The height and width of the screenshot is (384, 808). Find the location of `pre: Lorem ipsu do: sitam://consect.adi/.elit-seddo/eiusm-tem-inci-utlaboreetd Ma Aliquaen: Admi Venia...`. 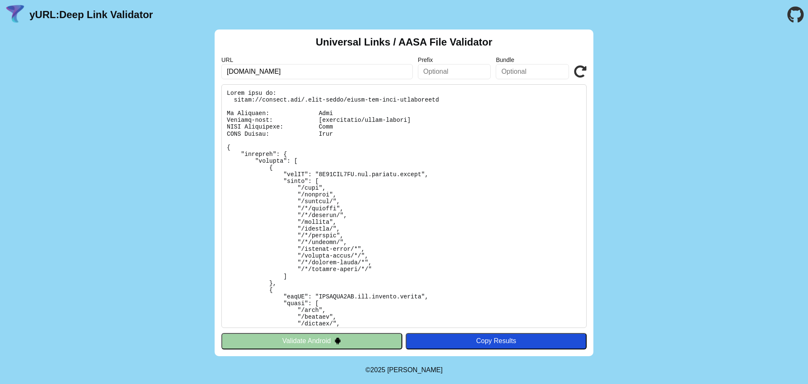

pre: Lorem ipsu do: sitam://consect.adi/.elit-seddo/eiusm-tem-inci-utlaboreetd Ma Aliquaen: Admi Venia... is located at coordinates (404, 206).